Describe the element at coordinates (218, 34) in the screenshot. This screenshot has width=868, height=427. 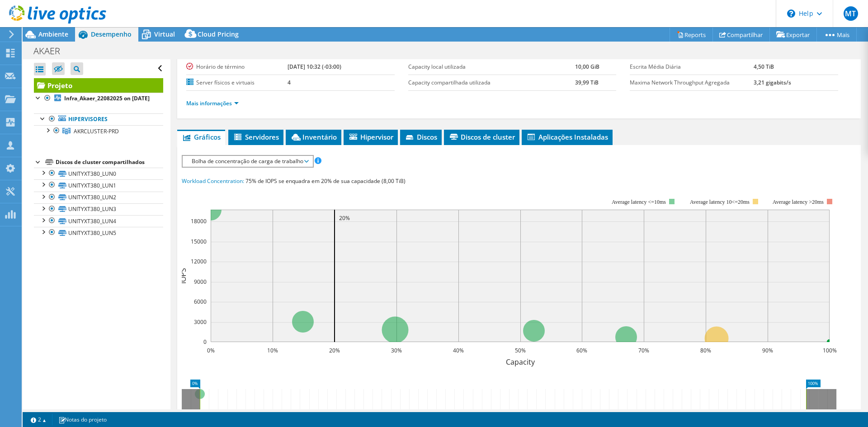
I see `span: Cloud Pricing` at that location.